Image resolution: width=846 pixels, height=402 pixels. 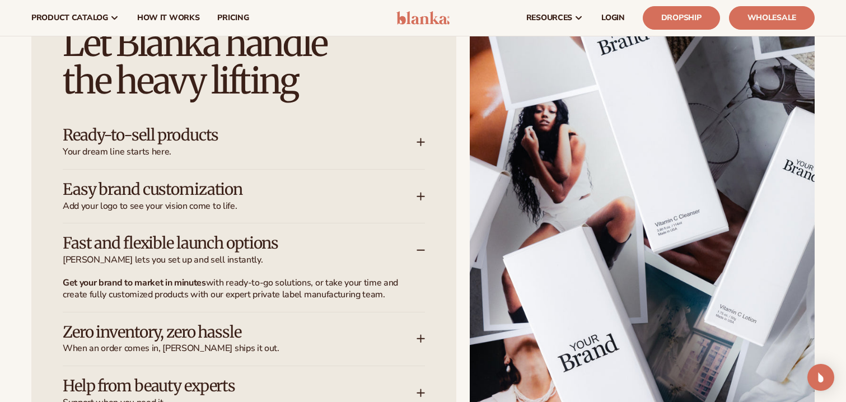 I want to click on span: product catalog, so click(x=69, y=18).